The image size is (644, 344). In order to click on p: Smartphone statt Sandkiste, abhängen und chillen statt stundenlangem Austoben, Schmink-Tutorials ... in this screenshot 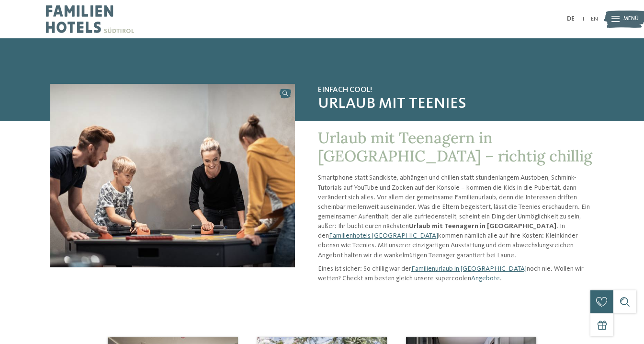, I will do `click(456, 216)`.